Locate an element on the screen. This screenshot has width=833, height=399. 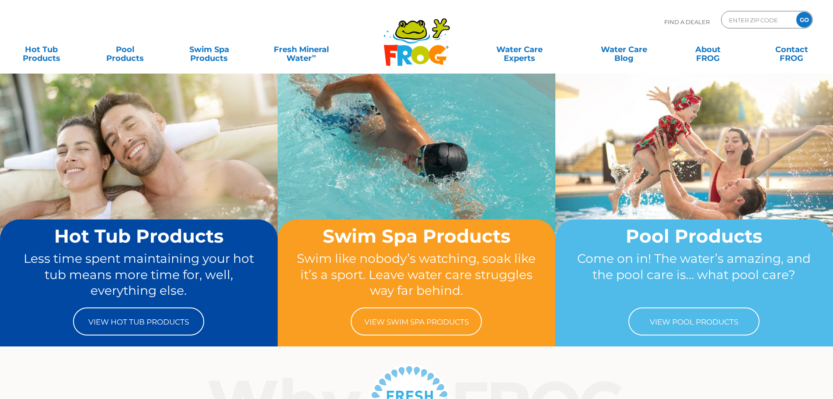
a: Water CareExperts is located at coordinates (520, 49).